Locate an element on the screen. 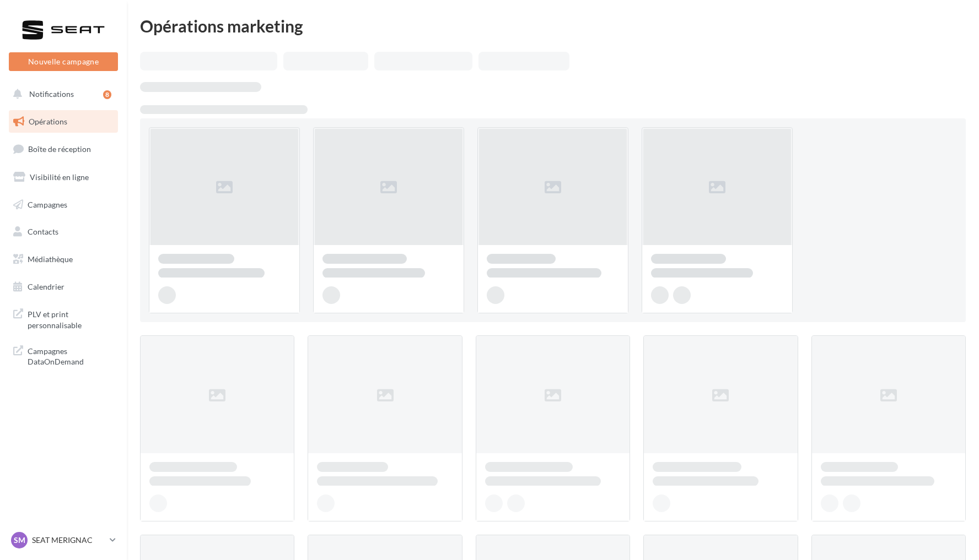 The height and width of the screenshot is (560, 979). span: Opérations is located at coordinates (48, 121).